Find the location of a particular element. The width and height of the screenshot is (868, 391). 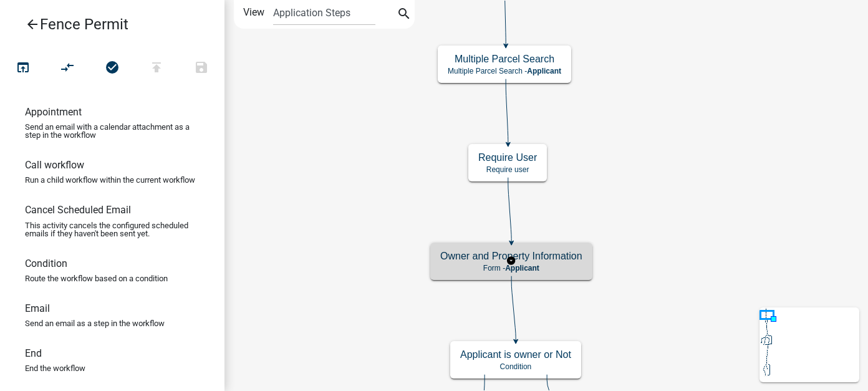

i: publish is located at coordinates (157, 69).